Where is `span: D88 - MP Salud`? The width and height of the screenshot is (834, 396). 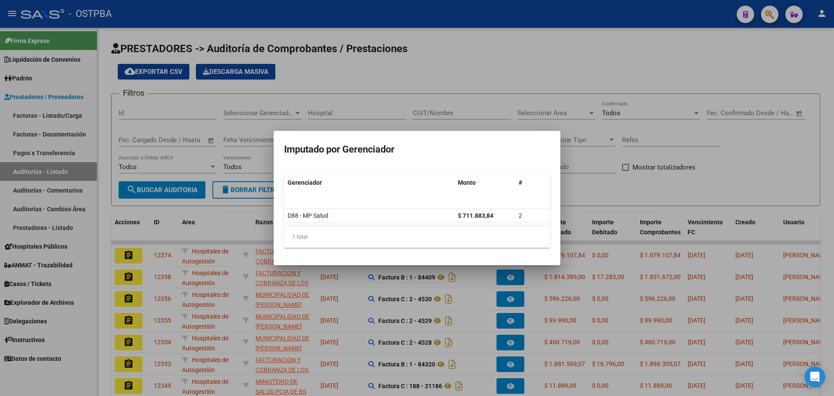 span: D88 - MP Salud is located at coordinates (308, 215).